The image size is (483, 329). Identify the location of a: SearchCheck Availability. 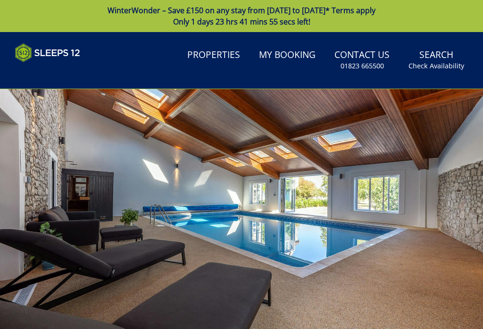
(437, 60).